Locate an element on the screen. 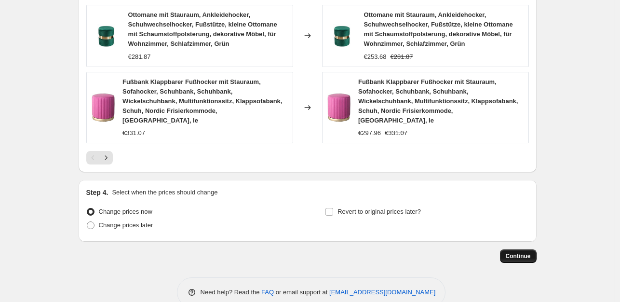 This screenshot has height=302, width=620. nav: Pagination is located at coordinates (99, 158).